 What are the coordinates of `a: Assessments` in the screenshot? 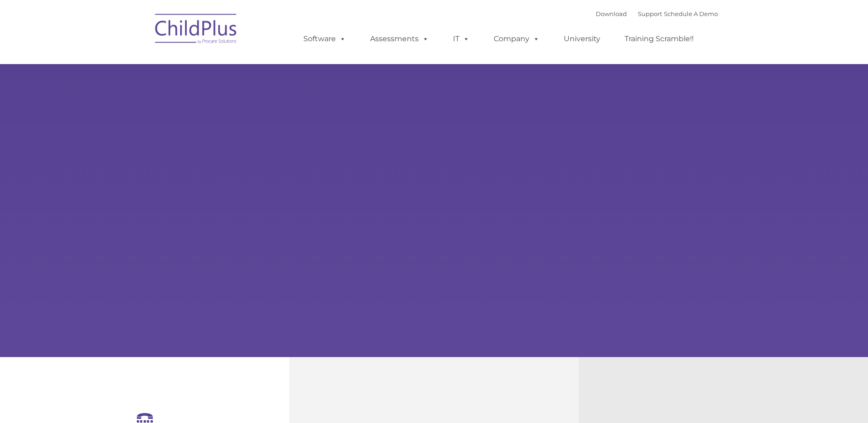 It's located at (399, 39).